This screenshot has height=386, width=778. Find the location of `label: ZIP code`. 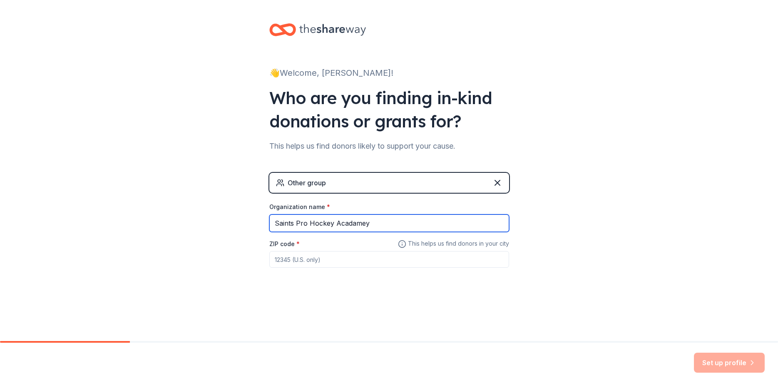

label: ZIP code is located at coordinates (284, 244).